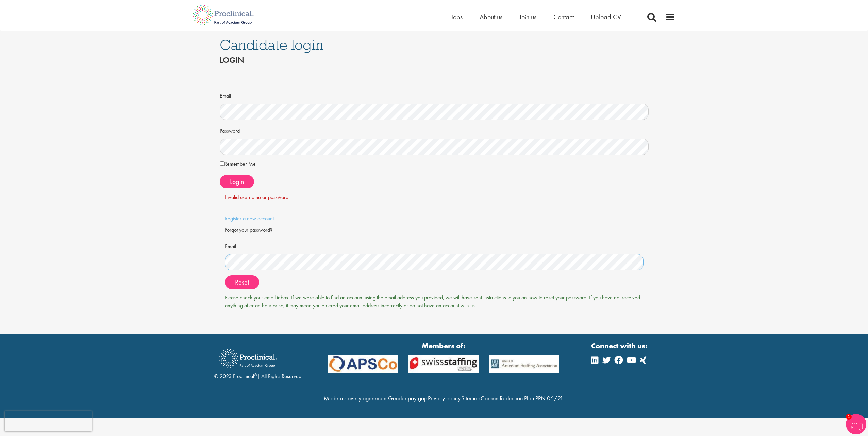 Image resolution: width=868 pixels, height=436 pixels. Describe the element at coordinates (521, 398) in the screenshot. I see `a: Carbon Reduction Plan PPN 06/21` at that location.